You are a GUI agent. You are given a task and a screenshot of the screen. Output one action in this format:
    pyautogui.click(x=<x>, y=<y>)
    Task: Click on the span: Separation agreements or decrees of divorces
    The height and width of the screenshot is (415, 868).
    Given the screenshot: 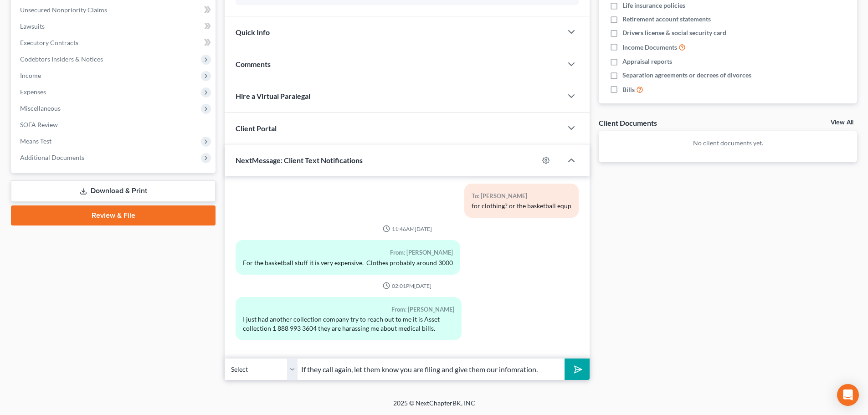 What is the action you would take?
    pyautogui.click(x=687, y=75)
    